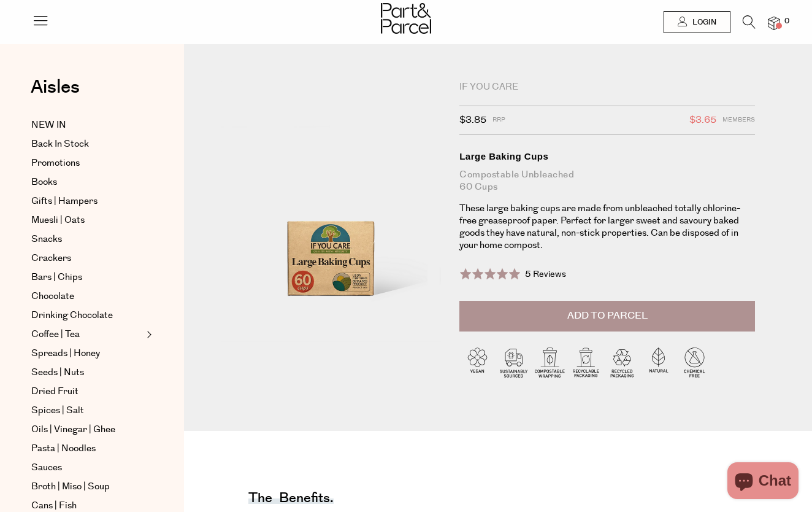 Image resolution: width=812 pixels, height=512 pixels. Describe the element at coordinates (87, 277) in the screenshot. I see `a: Bars | Chips` at that location.